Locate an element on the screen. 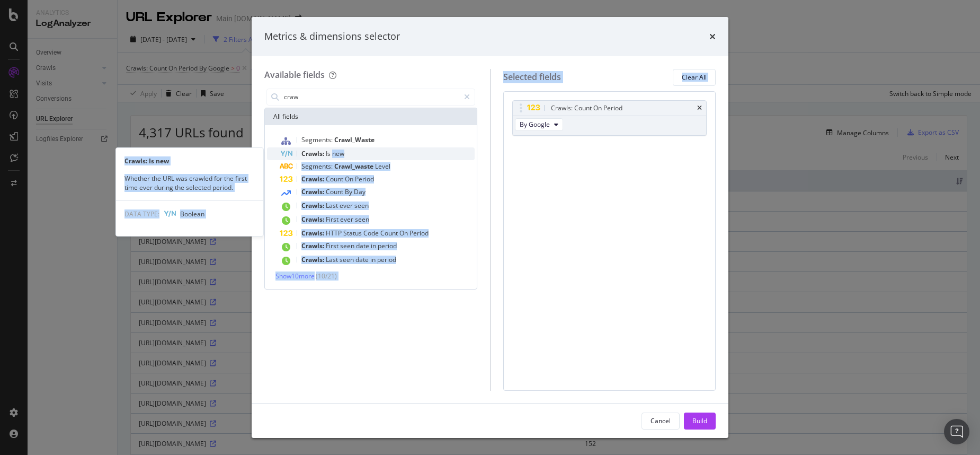 The width and height of the screenshot is (980, 455). span: Day is located at coordinates (360, 191).